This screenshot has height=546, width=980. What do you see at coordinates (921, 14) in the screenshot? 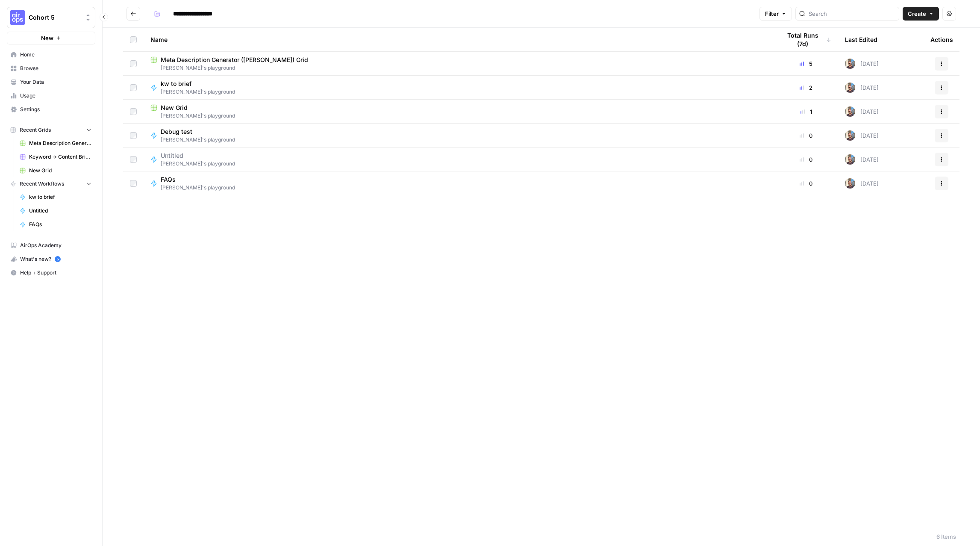
I see `button: Create` at bounding box center [921, 14].